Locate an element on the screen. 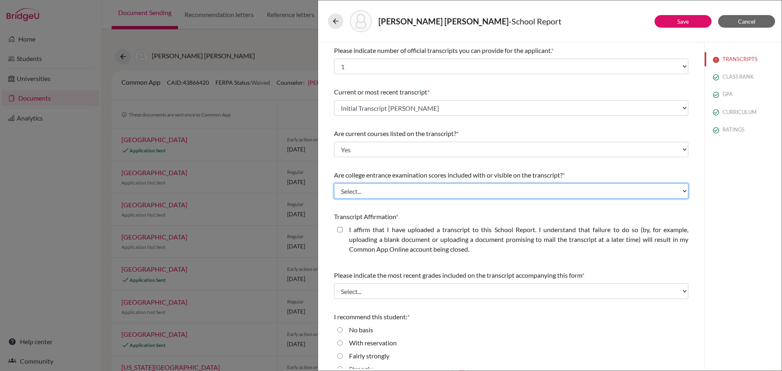 This screenshot has width=782, height=371. span: Please indicate the most recent grades included on the transcript accompanying this form is located at coordinates (458, 275).